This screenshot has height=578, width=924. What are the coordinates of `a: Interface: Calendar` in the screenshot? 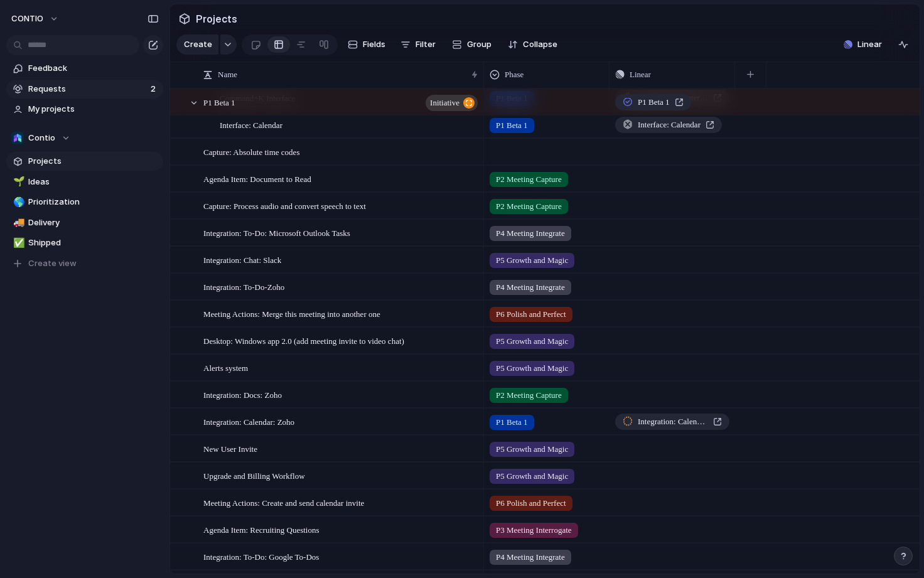 It's located at (669, 125).